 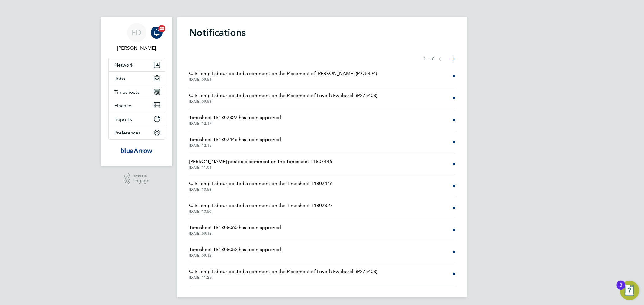 I want to click on span: CJS Temp Labour posted a comment on the Timesheet T1807446, so click(x=261, y=184).